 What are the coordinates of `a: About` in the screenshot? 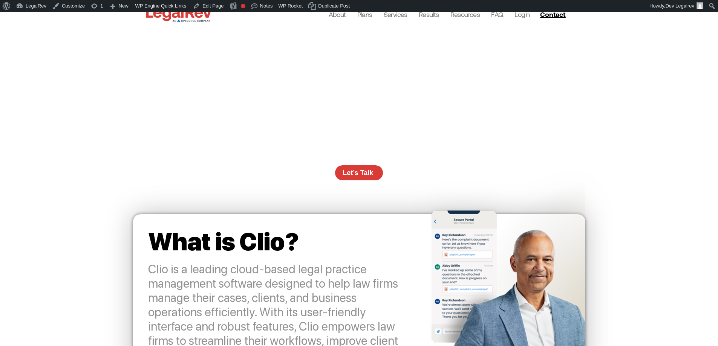 It's located at (337, 14).